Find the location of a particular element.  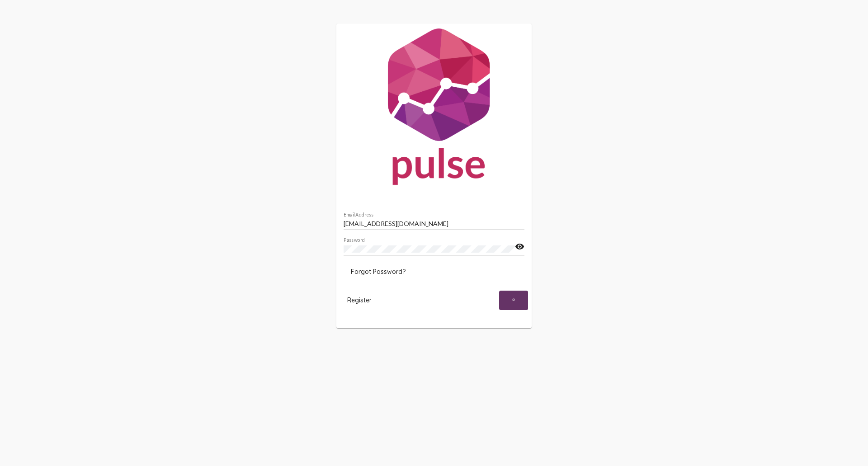

span: Forgot Password? is located at coordinates (378, 271).